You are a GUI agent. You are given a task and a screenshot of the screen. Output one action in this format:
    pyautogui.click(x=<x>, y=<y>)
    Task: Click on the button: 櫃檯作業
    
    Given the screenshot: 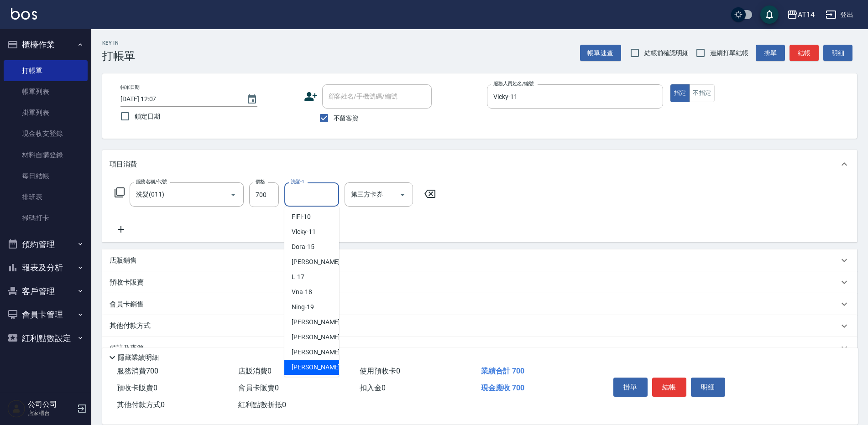 What is the action you would take?
    pyautogui.click(x=46, y=45)
    